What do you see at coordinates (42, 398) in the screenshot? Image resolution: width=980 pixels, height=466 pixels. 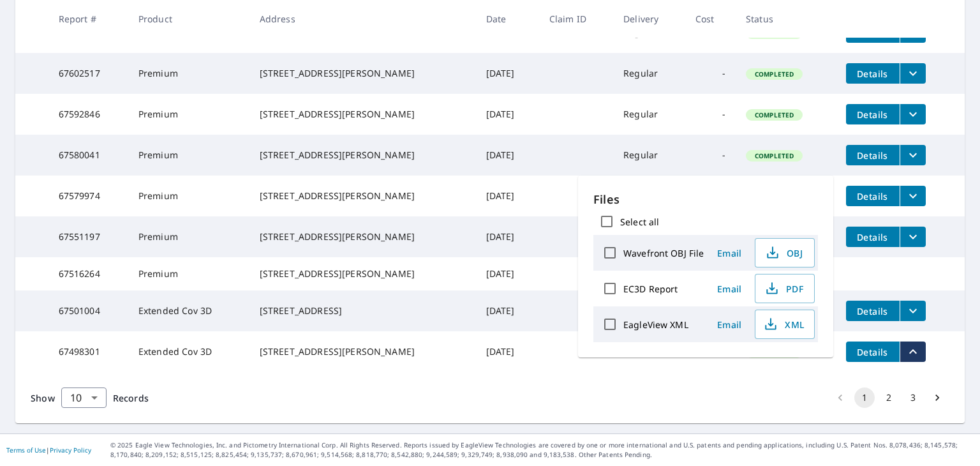 I see `span: Show` at bounding box center [42, 398].